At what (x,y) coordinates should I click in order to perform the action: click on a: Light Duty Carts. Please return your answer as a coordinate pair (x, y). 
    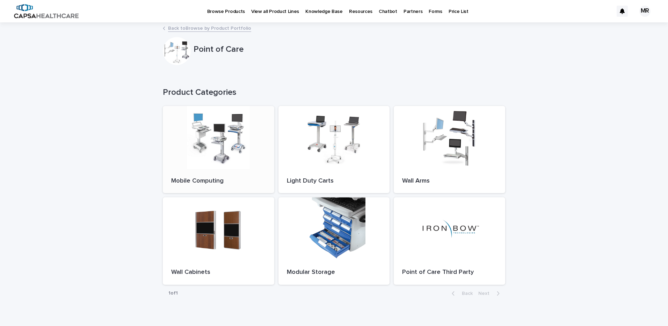
    Looking at the image, I should click on (334, 150).